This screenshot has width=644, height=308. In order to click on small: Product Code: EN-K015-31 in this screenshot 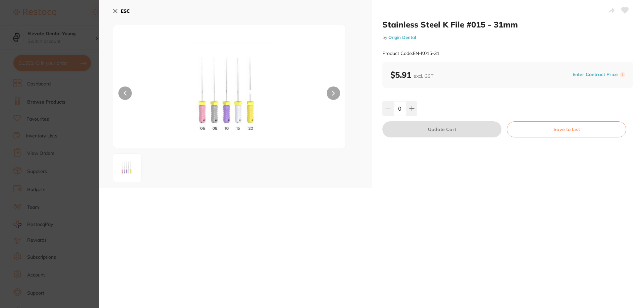, I will do `click(411, 53)`.